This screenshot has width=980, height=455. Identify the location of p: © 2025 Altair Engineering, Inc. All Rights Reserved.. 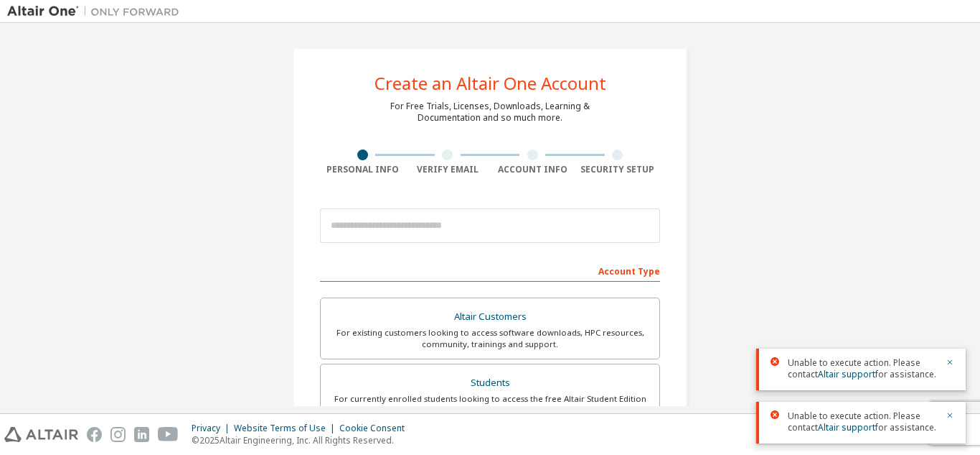
(302, 440).